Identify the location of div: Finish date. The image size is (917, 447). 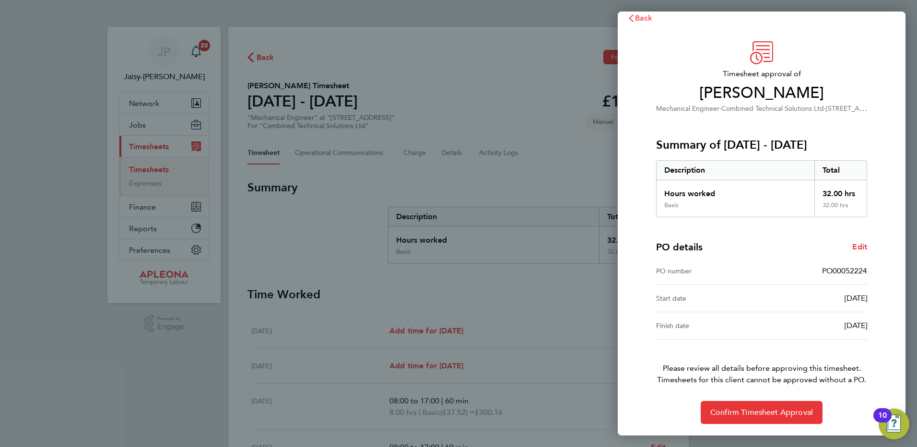
(709, 326).